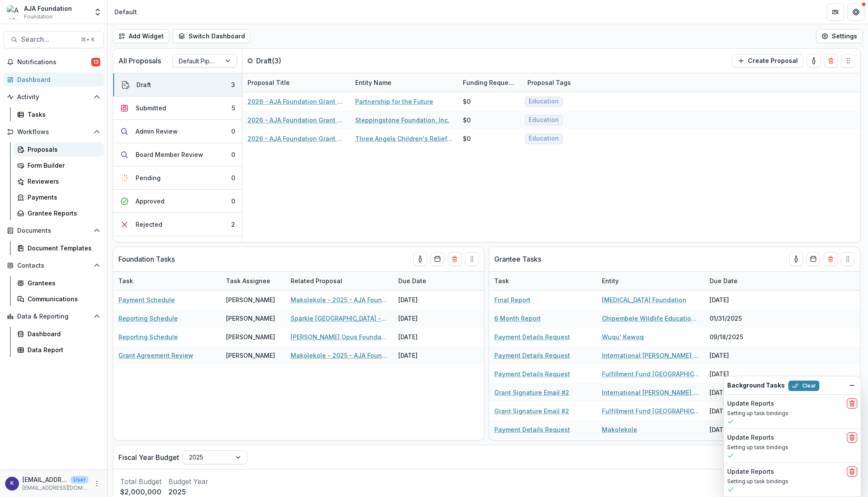 Image resolution: width=868 pixels, height=497 pixels. Describe the element at coordinates (339, 355) in the screenshot. I see `a: Makolekole - 2025 - AJA Foundation Grant Application` at that location.